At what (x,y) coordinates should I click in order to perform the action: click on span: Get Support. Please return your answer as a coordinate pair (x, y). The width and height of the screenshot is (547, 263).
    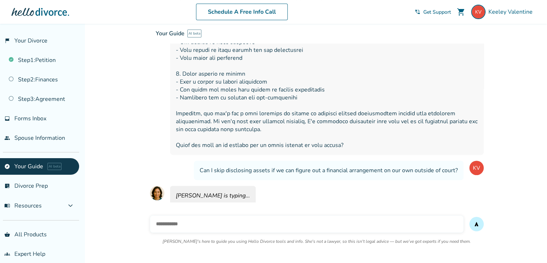
    Looking at the image, I should click on (437, 12).